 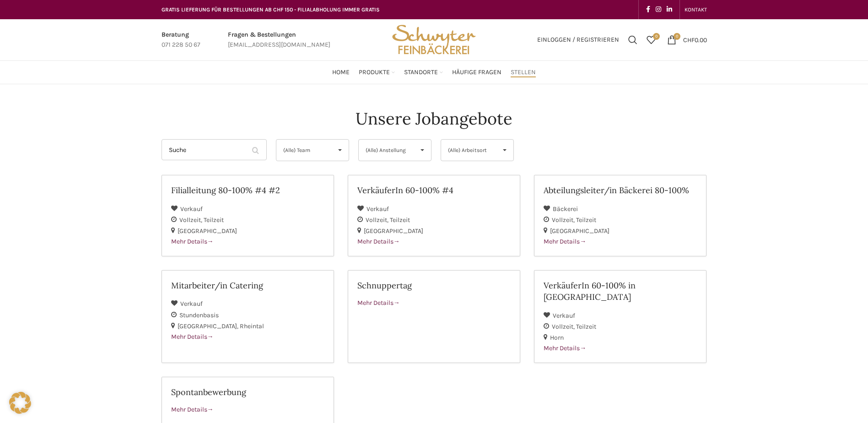 I want to click on span: Häufige Fragen, so click(x=477, y=72).